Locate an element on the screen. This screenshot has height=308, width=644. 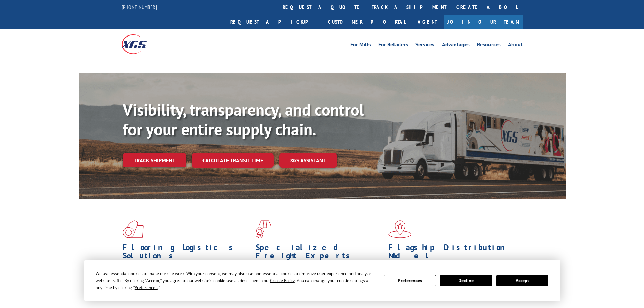
a: About is located at coordinates (515, 46).